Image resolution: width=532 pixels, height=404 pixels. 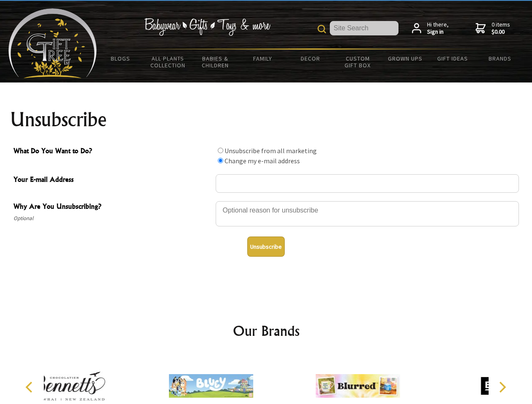 What do you see at coordinates (30, 387) in the screenshot?
I see `button: Previous` at bounding box center [30, 387].